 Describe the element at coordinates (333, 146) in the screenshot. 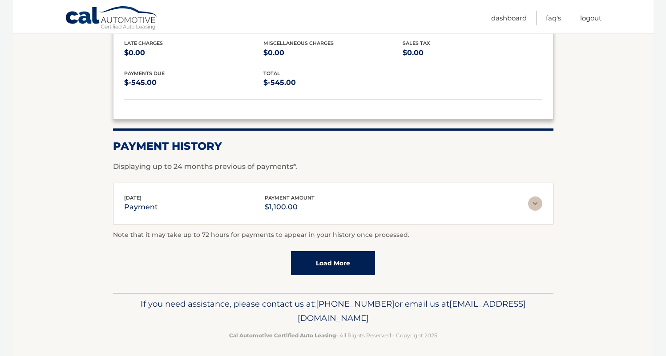

I see `h2: Payment History` at that location.